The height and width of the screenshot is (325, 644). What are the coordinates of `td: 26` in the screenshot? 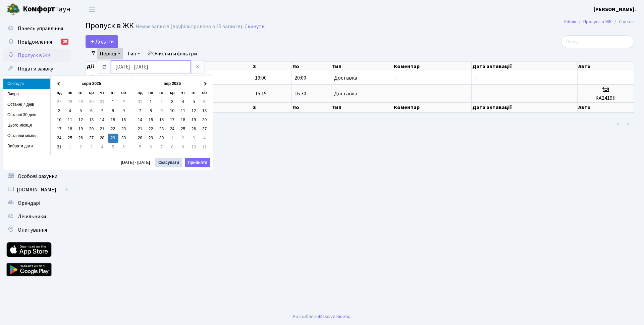 It's located at (194, 129).